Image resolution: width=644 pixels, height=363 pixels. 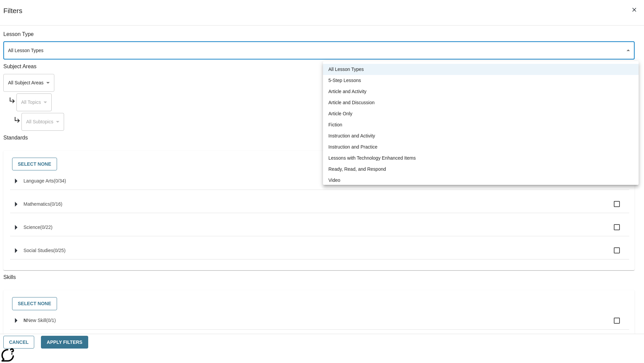 What do you see at coordinates (480, 125) in the screenshot?
I see `li: Fiction` at bounding box center [480, 125].